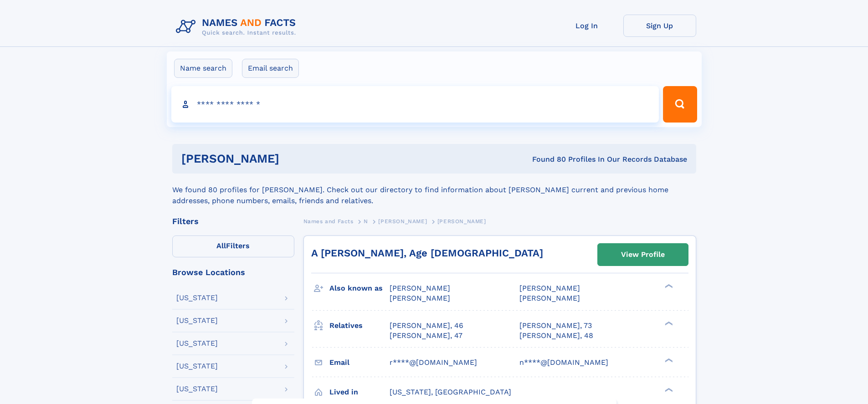 This screenshot has height=404, width=868. Describe the element at coordinates (366, 221) in the screenshot. I see `a: N` at that location.